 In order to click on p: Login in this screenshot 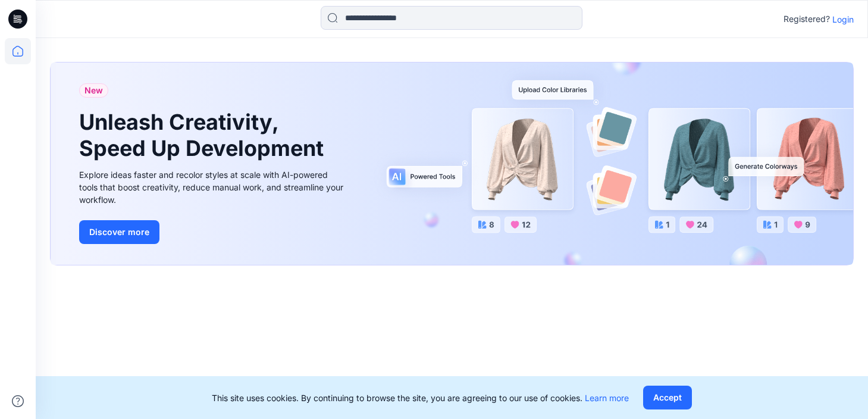, I will do `click(843, 19)`.